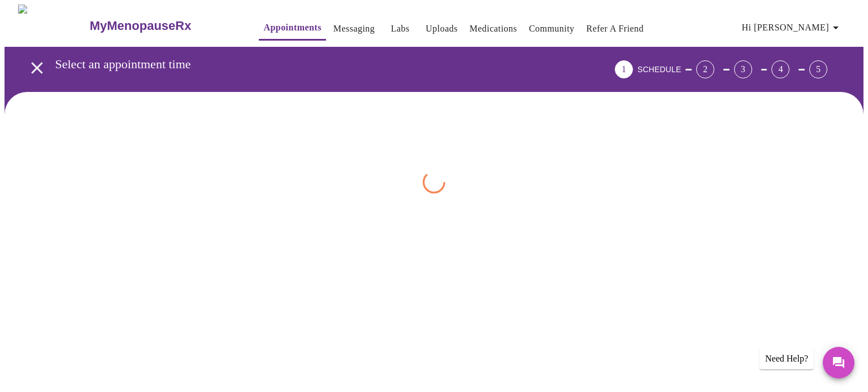 The width and height of the screenshot is (868, 392). I want to click on button: open drawer, so click(36, 68).